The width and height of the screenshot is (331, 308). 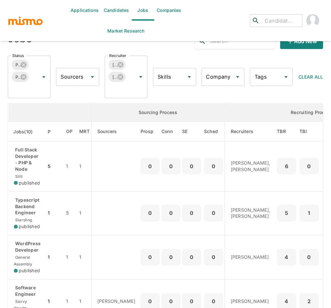 What do you see at coordinates (23, 261) in the screenshot?
I see `span: General Assembly` at bounding box center [23, 261].